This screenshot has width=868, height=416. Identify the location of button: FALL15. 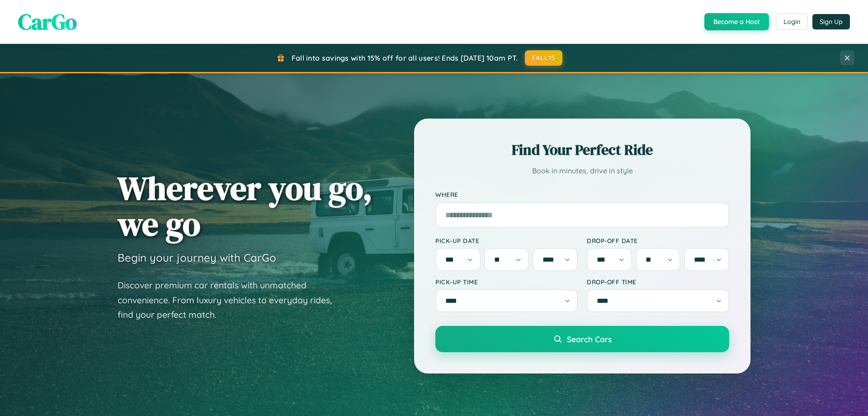
(544, 58).